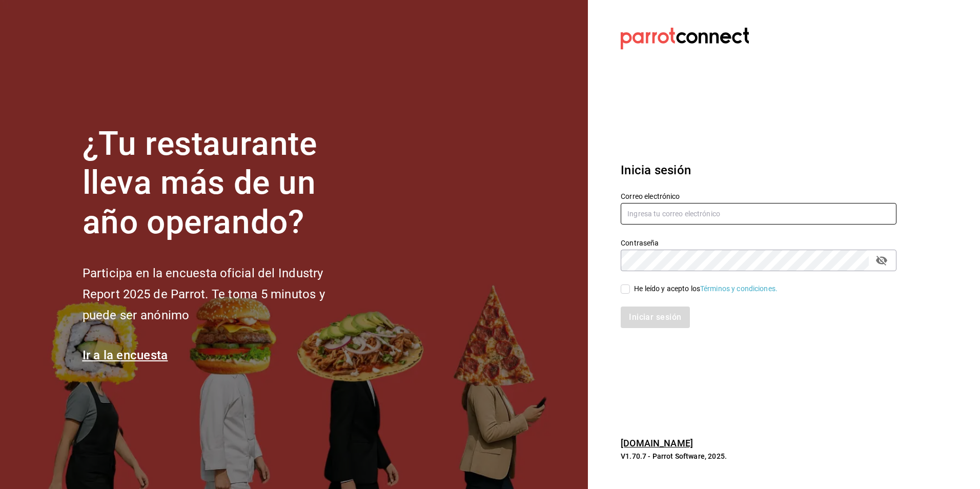  What do you see at coordinates (221, 294) in the screenshot?
I see `h2: Participa en la encuesta oficial del Industry Report 2025 de Parrot. Te toma 5 minutos y puede se...` at bounding box center [221, 294].